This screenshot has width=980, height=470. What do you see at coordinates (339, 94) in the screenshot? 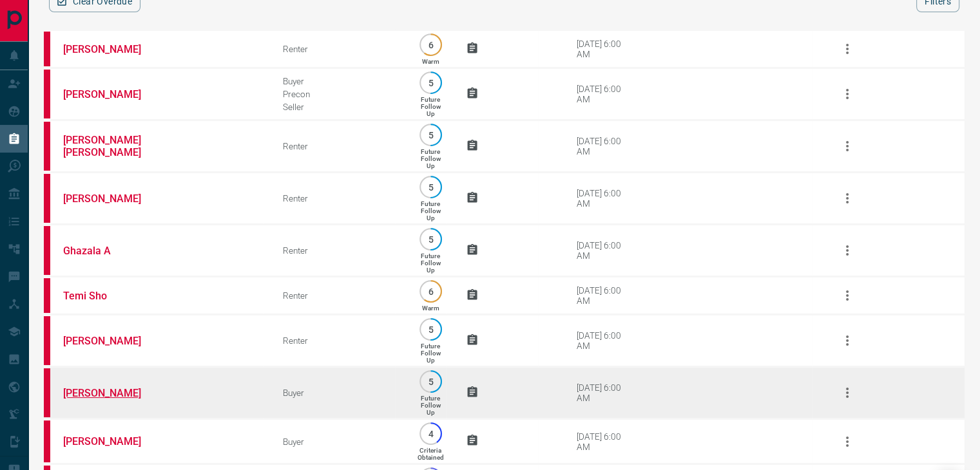
I see `div: Precon` at bounding box center [339, 94].